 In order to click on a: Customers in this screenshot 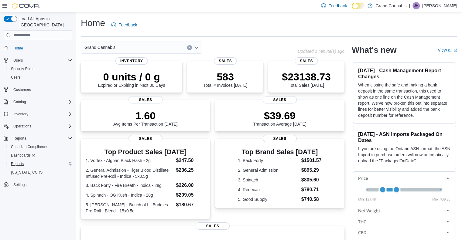, I will do `click(22, 90)`.